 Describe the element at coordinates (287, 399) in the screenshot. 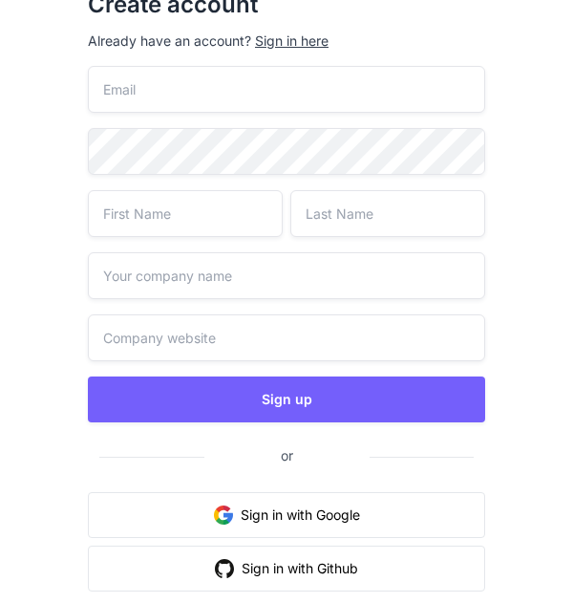

I see `button: Sign up` at that location.